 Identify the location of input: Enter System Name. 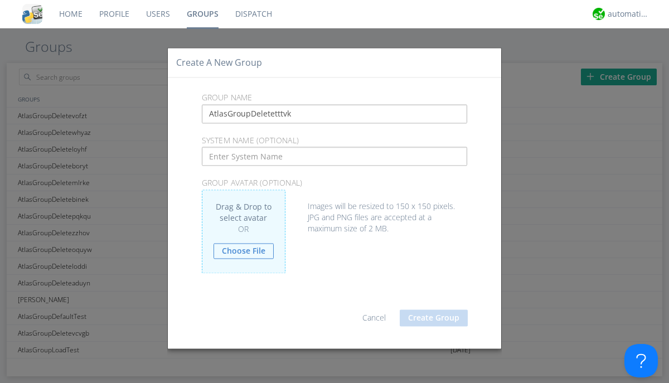
(334, 157).